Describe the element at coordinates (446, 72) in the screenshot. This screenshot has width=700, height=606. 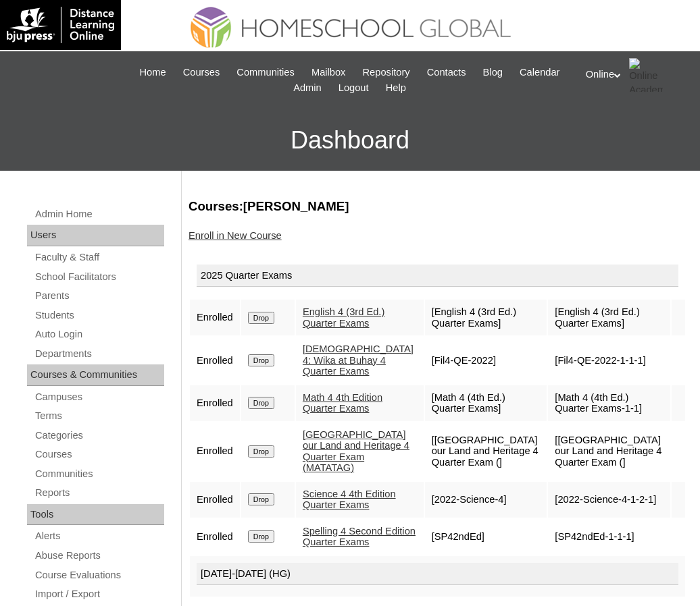
I see `span: Contacts` at that location.